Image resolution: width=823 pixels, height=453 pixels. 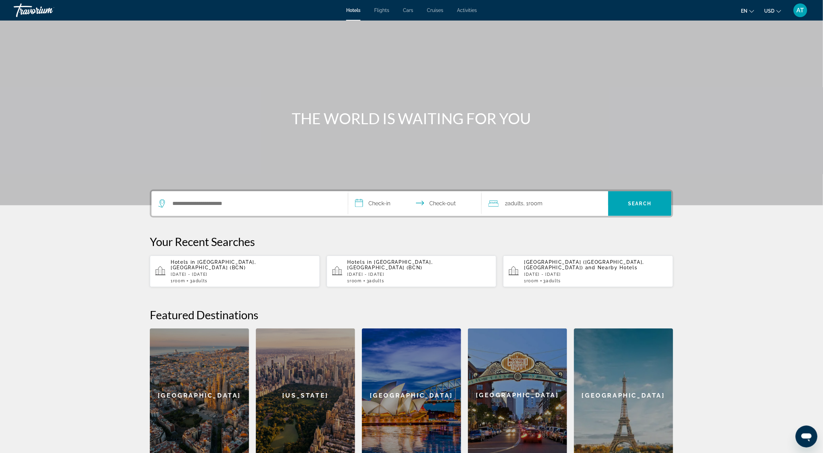 I want to click on h1: THE WORLD IS WAITING FOR YOU, so click(x=412, y=118).